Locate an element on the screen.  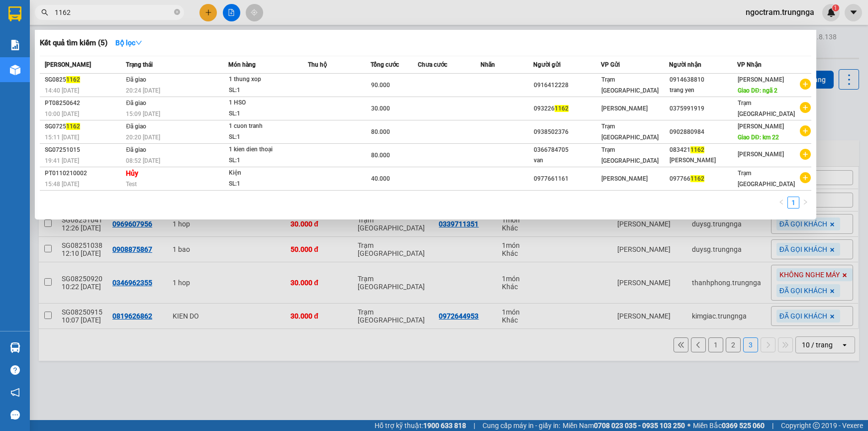
span: Nhãn is located at coordinates (487, 65).